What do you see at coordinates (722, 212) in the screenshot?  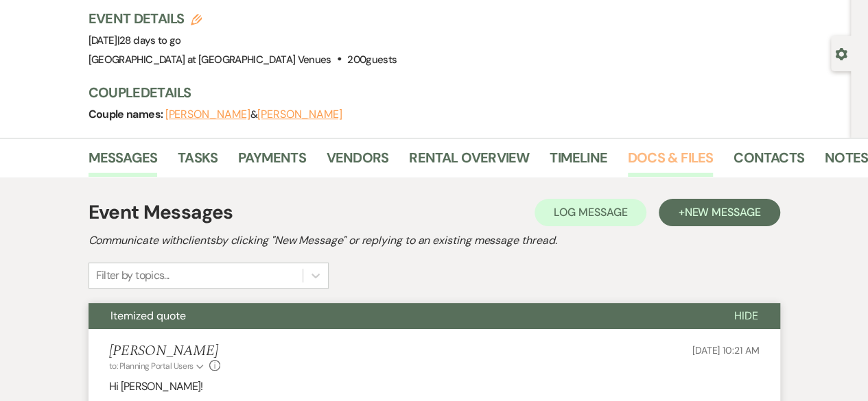 I see `span: New Message` at bounding box center [722, 212].